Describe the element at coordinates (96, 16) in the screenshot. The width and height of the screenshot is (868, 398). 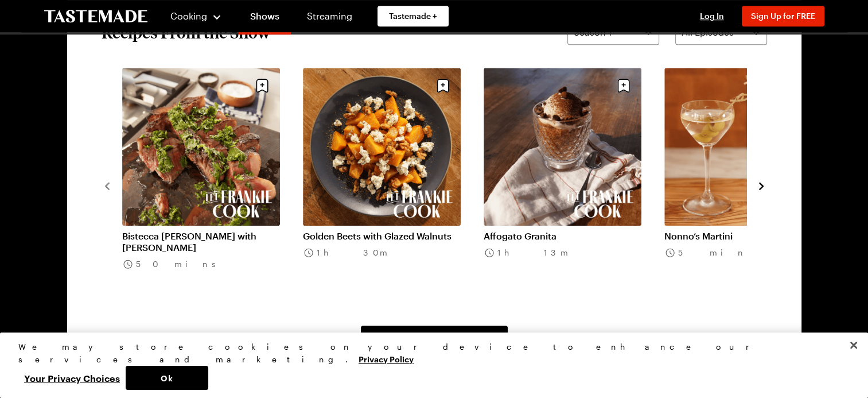
I see `a: To Tastemade Home Page` at that location.